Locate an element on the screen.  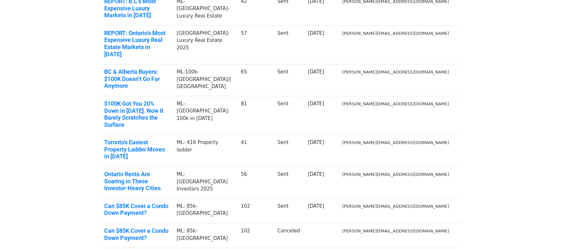
td: 57 is located at coordinates (255, 44).